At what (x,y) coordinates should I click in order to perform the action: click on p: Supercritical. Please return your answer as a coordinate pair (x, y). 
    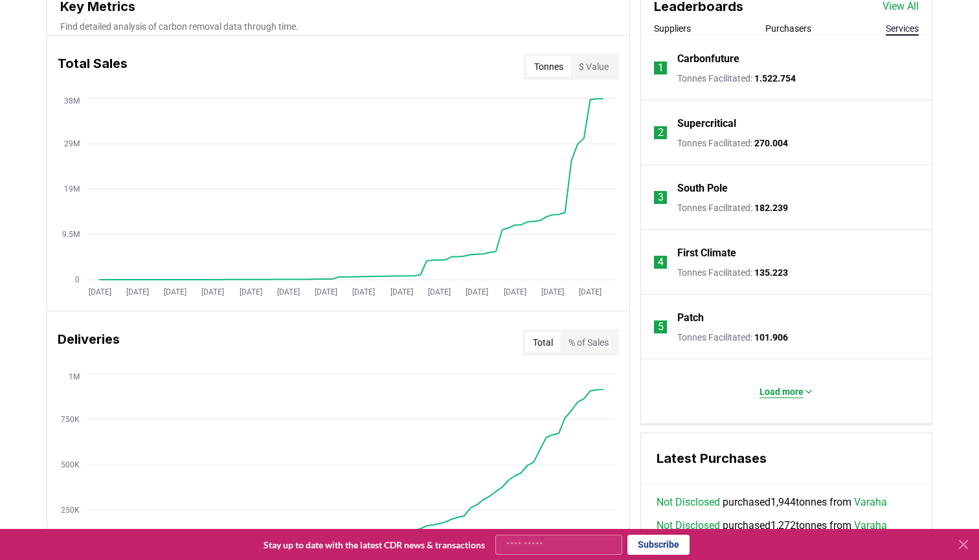
    Looking at the image, I should click on (707, 123).